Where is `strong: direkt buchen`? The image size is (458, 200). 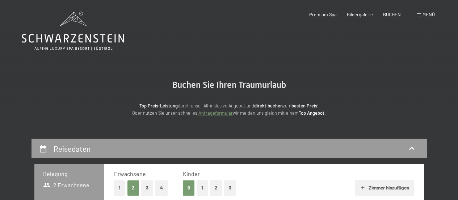 strong: direkt buchen is located at coordinates (268, 105).